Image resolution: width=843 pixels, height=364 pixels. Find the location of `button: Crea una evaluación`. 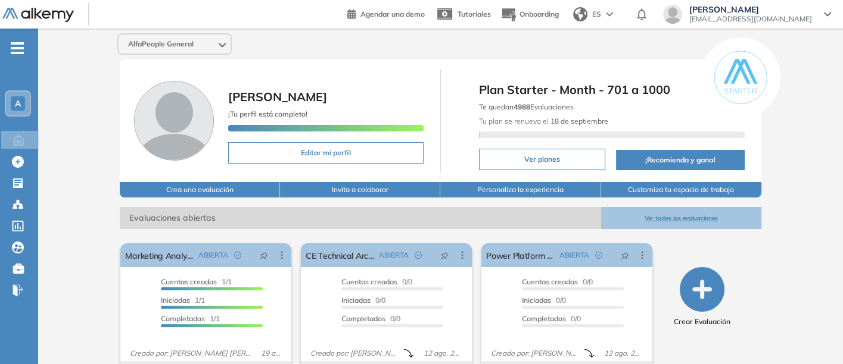

button: Crea una evaluación is located at coordinates (199, 190).